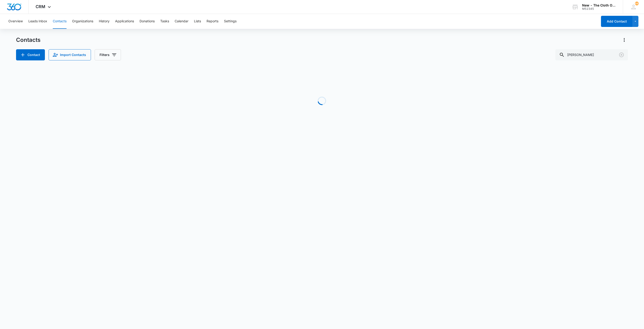  Describe the element at coordinates (124, 21) in the screenshot. I see `button: Applications` at that location.